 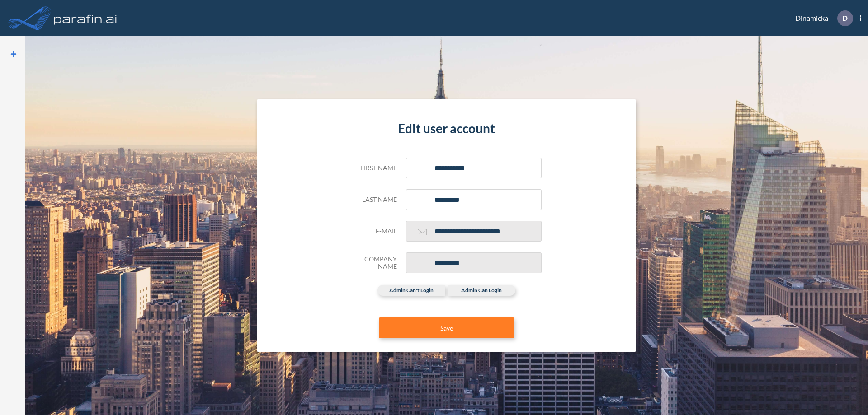 I want to click on h5: Company Name, so click(x=374, y=264).